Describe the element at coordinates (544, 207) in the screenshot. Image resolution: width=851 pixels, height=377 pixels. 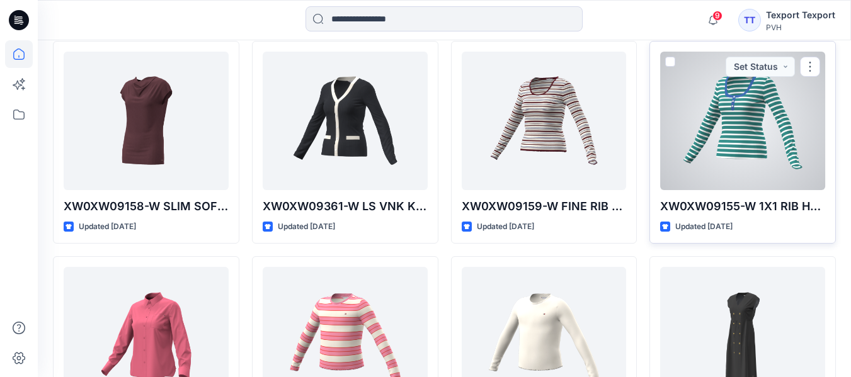
I see `p: XW0XW09159-W FINE RIB SCOOP-NK LS TEE-V01` at that location.